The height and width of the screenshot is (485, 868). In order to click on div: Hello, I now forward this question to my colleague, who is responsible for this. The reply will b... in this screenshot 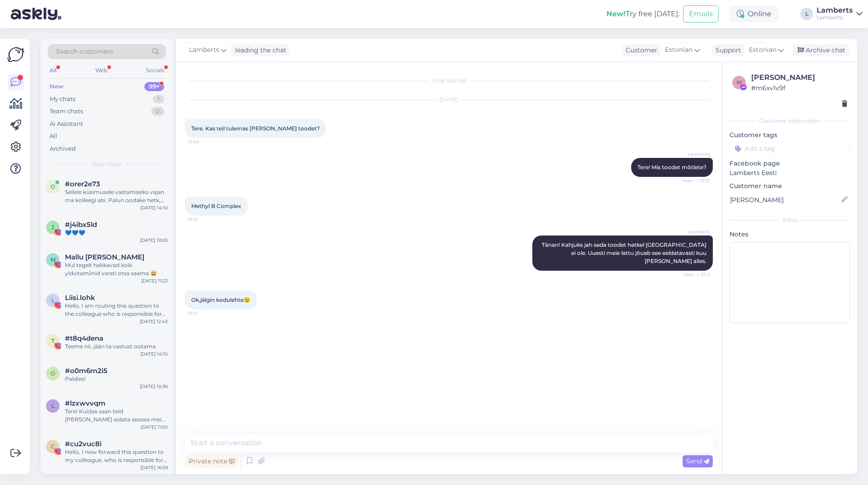, I will do `click(116, 456)`.